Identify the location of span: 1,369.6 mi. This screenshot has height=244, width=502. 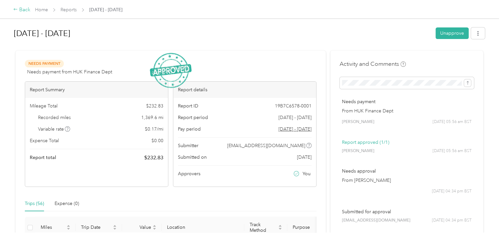
(152, 117).